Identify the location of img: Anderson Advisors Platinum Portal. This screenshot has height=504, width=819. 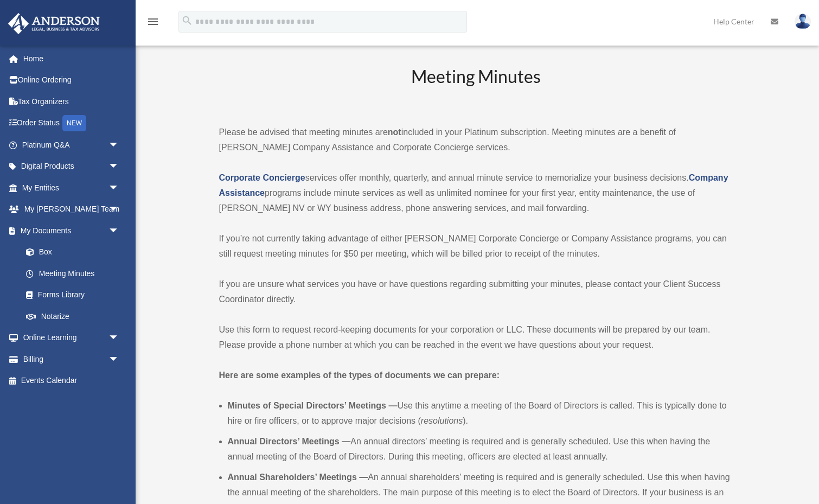
(54, 23).